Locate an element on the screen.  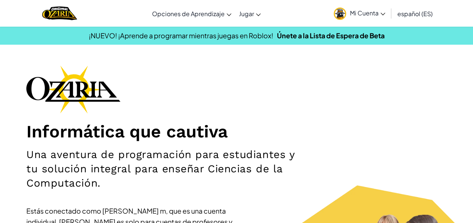
img: Ozaria branding logo is located at coordinates (73, 89).